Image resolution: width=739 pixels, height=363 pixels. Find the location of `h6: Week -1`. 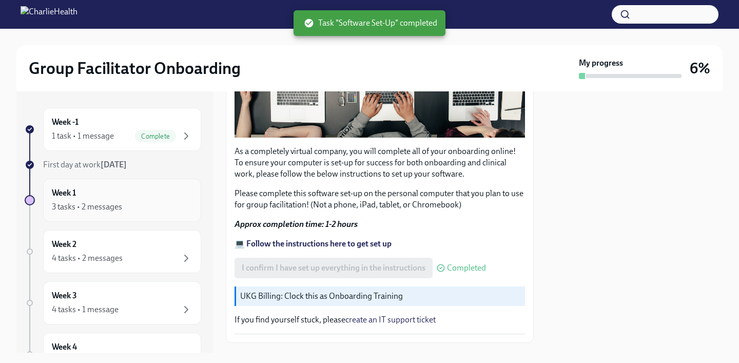

h6: Week -1 is located at coordinates (65, 122).